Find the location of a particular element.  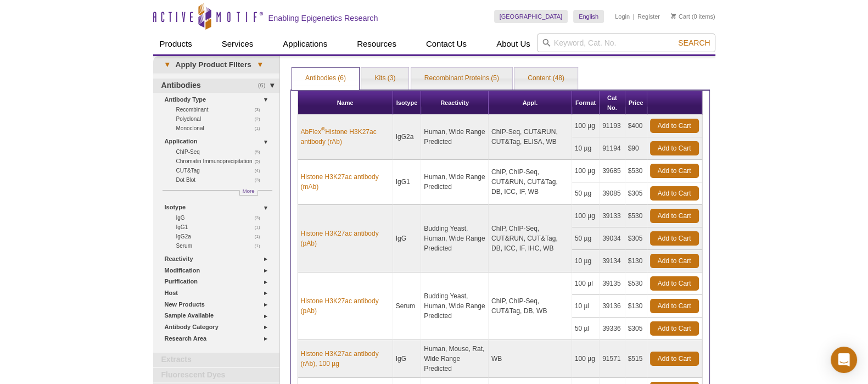

a: Cart is located at coordinates (681, 16).